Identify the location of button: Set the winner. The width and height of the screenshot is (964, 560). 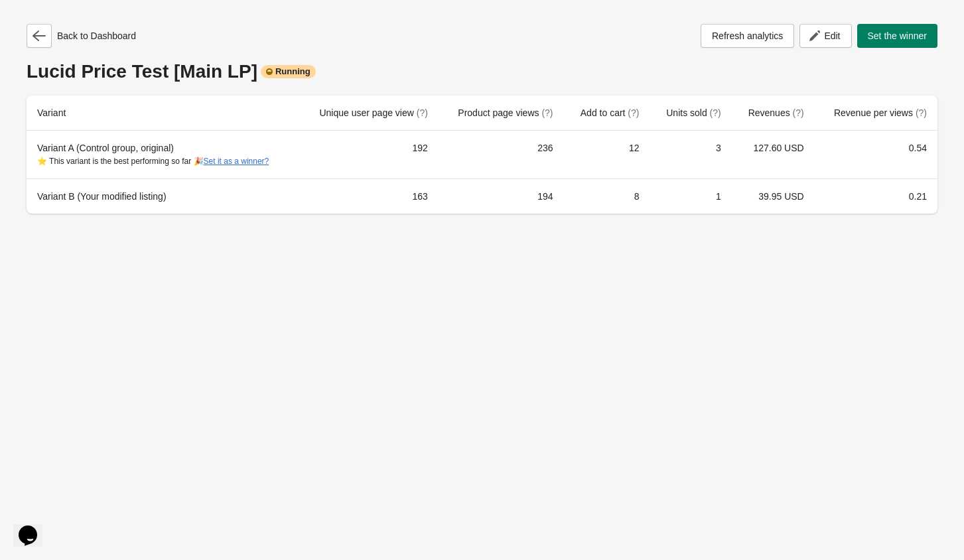
(898, 36).